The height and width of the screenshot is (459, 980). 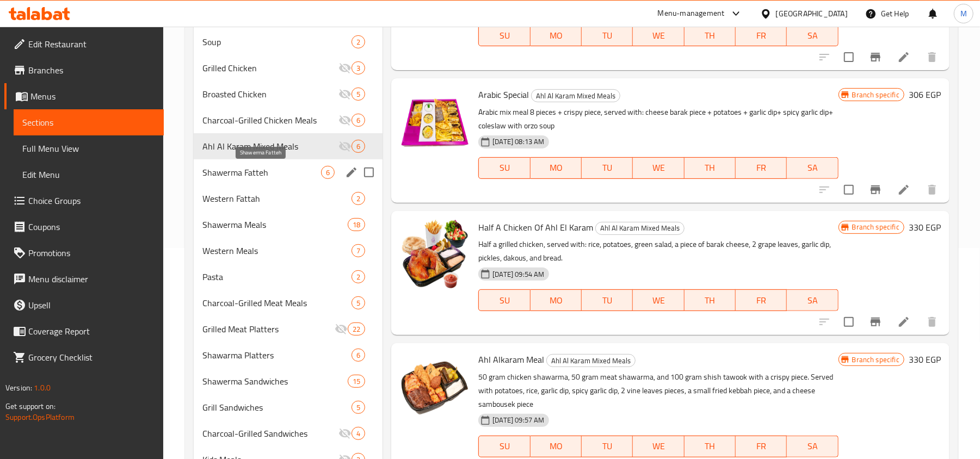 What do you see at coordinates (849, 190) in the screenshot?
I see `span: Select to update` at bounding box center [849, 190].